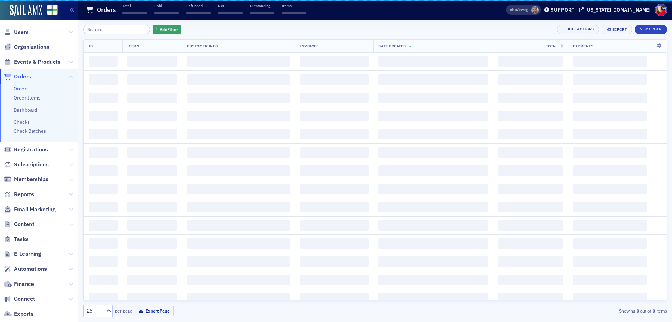  What do you see at coordinates (167, 6) in the screenshot?
I see `p: Paid` at bounding box center [167, 6].